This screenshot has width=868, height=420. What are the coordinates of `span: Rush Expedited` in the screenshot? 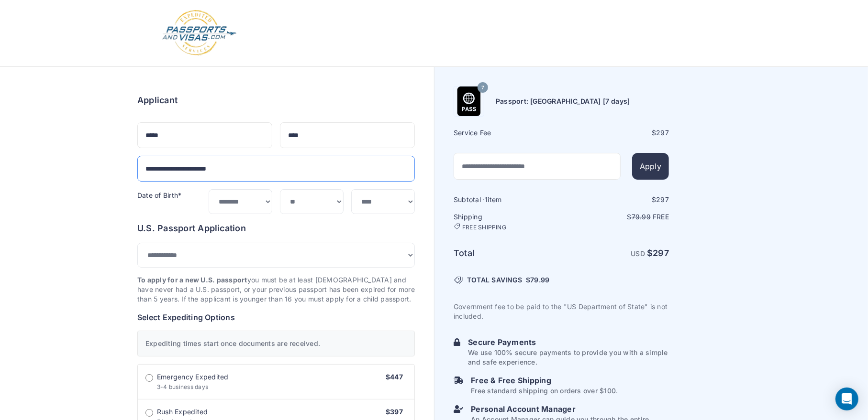 It's located at (183, 412).